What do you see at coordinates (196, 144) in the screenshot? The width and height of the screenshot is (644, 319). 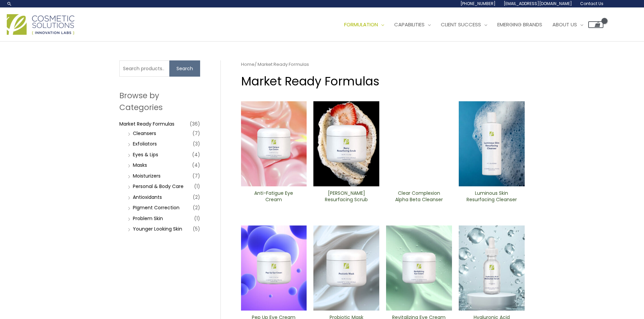 I see `span: (3)` at bounding box center [196, 144].